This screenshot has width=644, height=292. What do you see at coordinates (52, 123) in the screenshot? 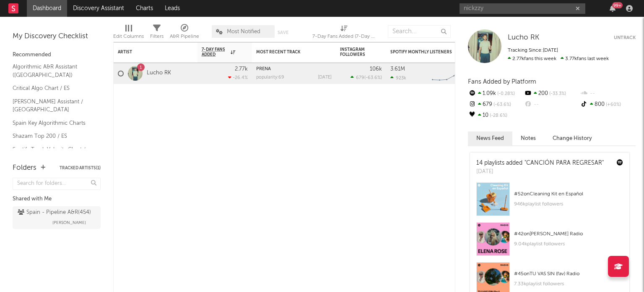
I see `a: Spain Key Algorithmic Charts` at bounding box center [52, 123].